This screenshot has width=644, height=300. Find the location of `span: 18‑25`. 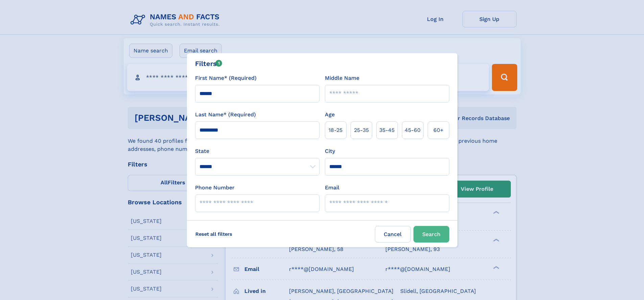

span: 18‑25 is located at coordinates (335, 130).